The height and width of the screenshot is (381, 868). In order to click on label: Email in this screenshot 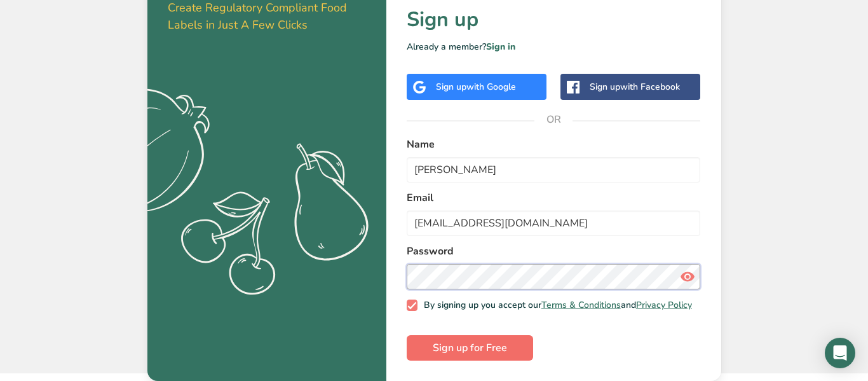, I will do `click(553, 198)`.